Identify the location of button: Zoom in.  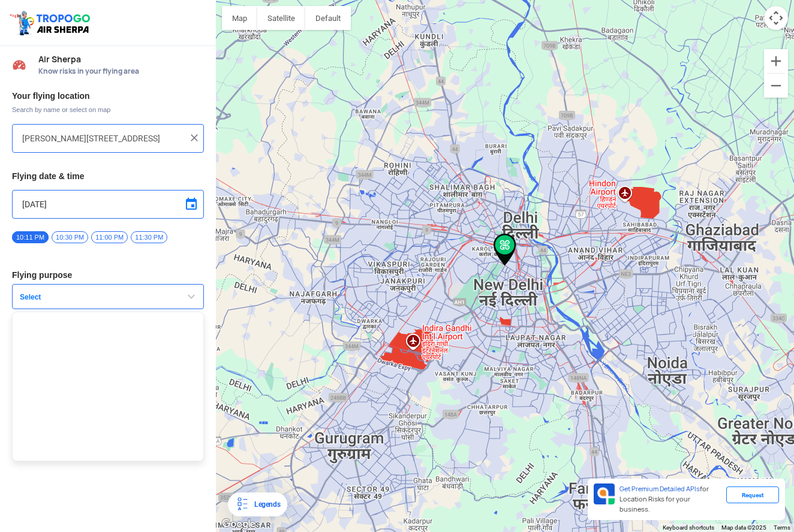
(776, 61).